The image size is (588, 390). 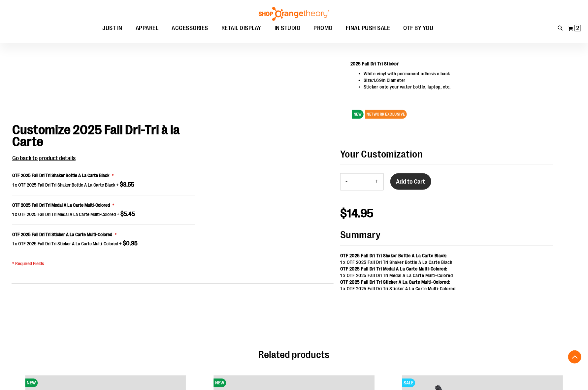 I want to click on span: PROMO, so click(x=323, y=28).